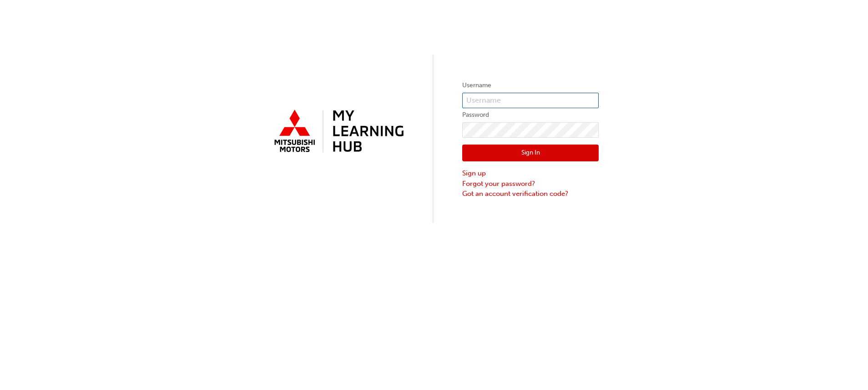 This screenshot has width=868, height=390. I want to click on a: Got an account verification code?, so click(531, 194).